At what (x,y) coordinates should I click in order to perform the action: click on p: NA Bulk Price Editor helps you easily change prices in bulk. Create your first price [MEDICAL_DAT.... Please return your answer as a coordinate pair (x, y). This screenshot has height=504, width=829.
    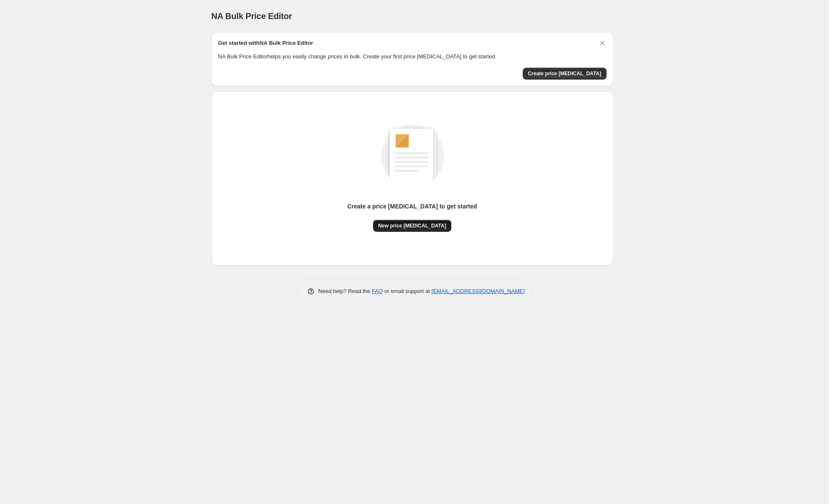
    Looking at the image, I should click on (412, 57).